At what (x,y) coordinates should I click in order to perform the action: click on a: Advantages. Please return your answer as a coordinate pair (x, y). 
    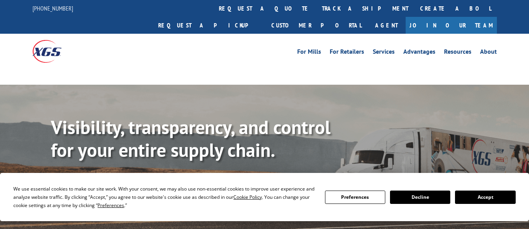
    Looking at the image, I should click on (420, 53).